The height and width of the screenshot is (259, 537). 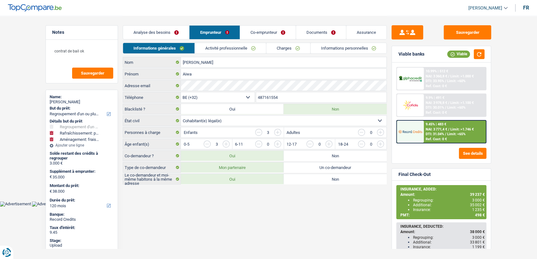 I want to click on img: Record Credits, so click(x=410, y=132).